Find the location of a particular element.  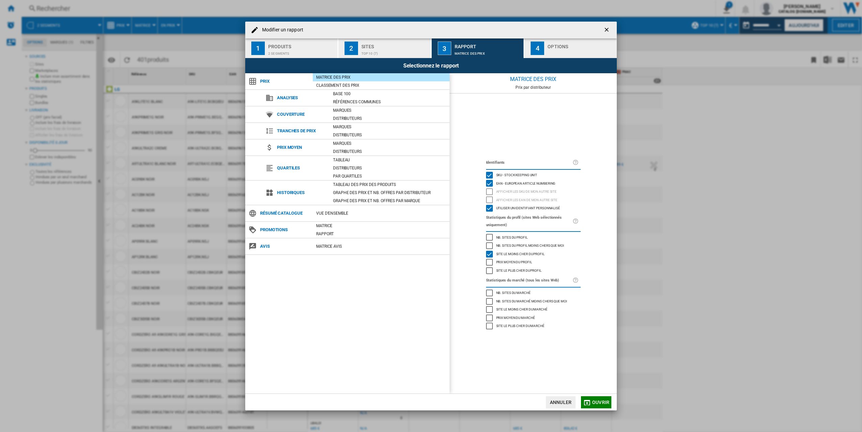

ng-md-icon: getI18NText('BUTTONS.CLOSE_DIALOG') is located at coordinates (607, 30).